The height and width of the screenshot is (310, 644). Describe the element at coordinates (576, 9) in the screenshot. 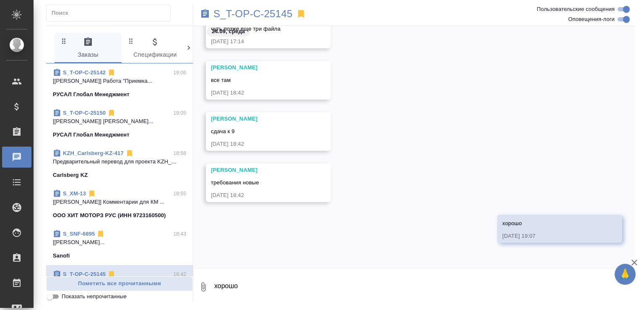

I see `span: Пользовательские сообщения` at that location.